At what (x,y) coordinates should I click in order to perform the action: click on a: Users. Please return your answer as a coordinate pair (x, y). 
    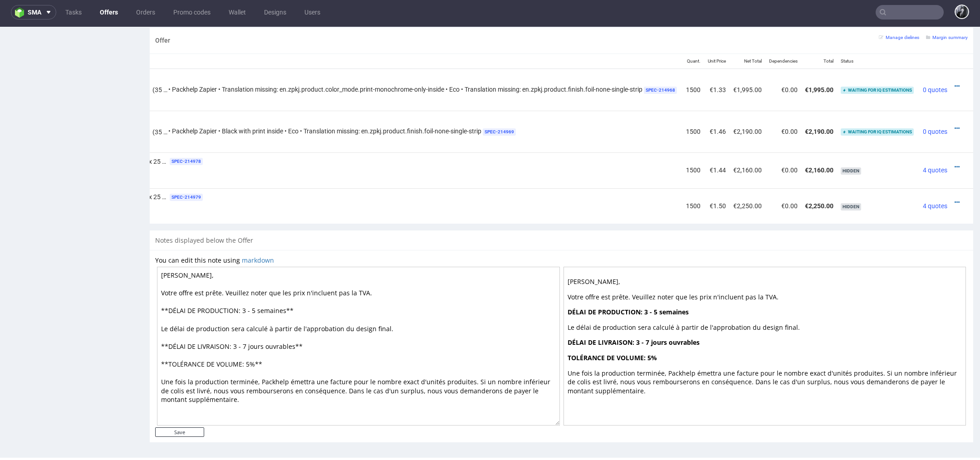
    Looking at the image, I should click on (312, 12).